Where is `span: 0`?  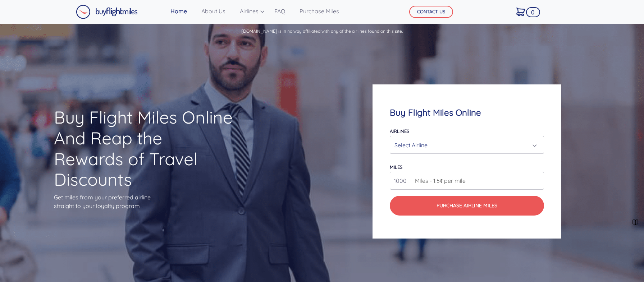
span: 0 is located at coordinates (533, 12).